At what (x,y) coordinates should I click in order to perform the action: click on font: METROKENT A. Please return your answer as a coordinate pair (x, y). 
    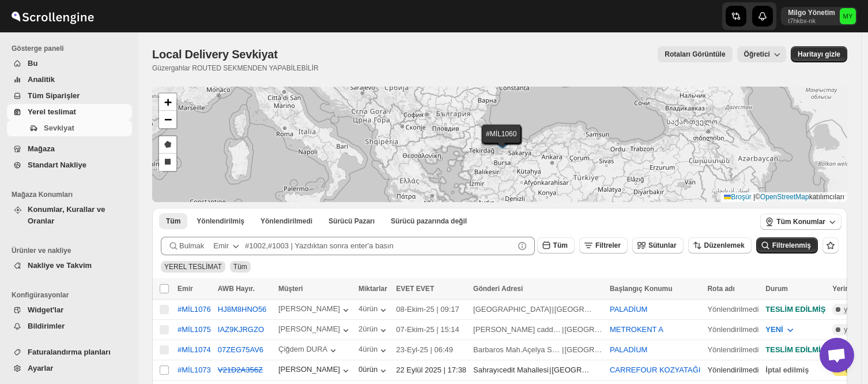
    Looking at the image, I should click on (636, 329).